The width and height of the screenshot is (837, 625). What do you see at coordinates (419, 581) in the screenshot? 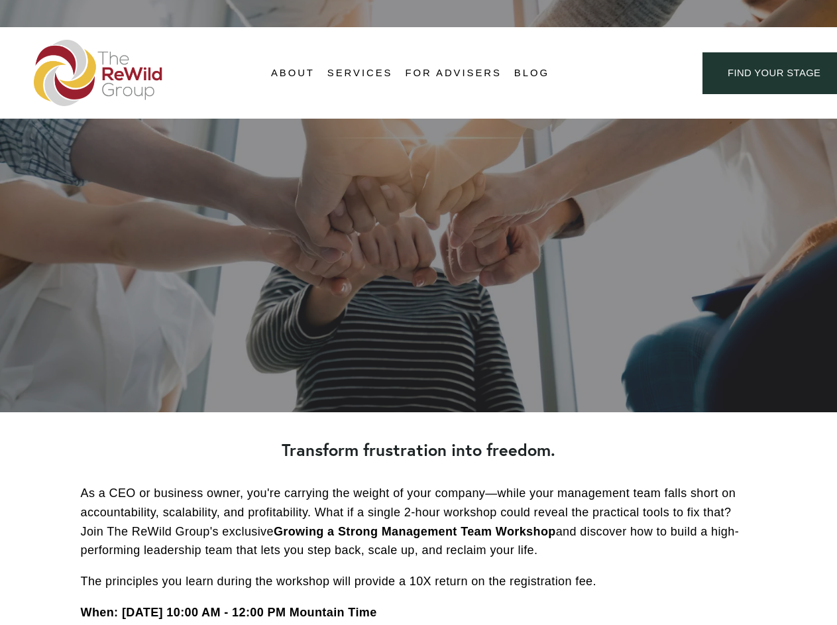
I see `p: The principles you learn during the workshop will provide a 10X return on the registration fee.` at bounding box center [419, 581].